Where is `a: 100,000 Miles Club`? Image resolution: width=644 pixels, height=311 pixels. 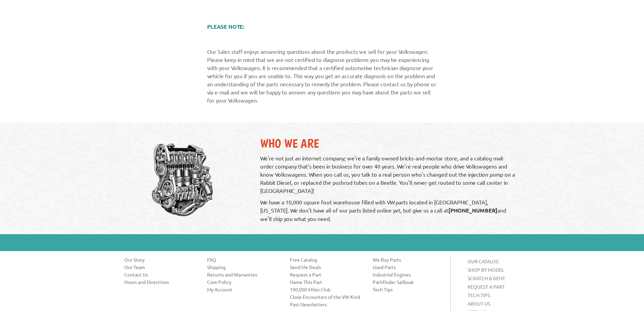
a: 100,000 Miles Club is located at coordinates (326, 289).